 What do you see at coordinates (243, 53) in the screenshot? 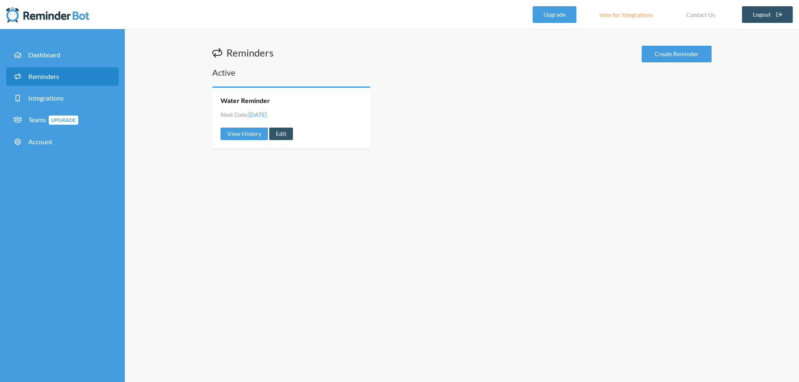
I see `h1: Reminders` at bounding box center [243, 53].